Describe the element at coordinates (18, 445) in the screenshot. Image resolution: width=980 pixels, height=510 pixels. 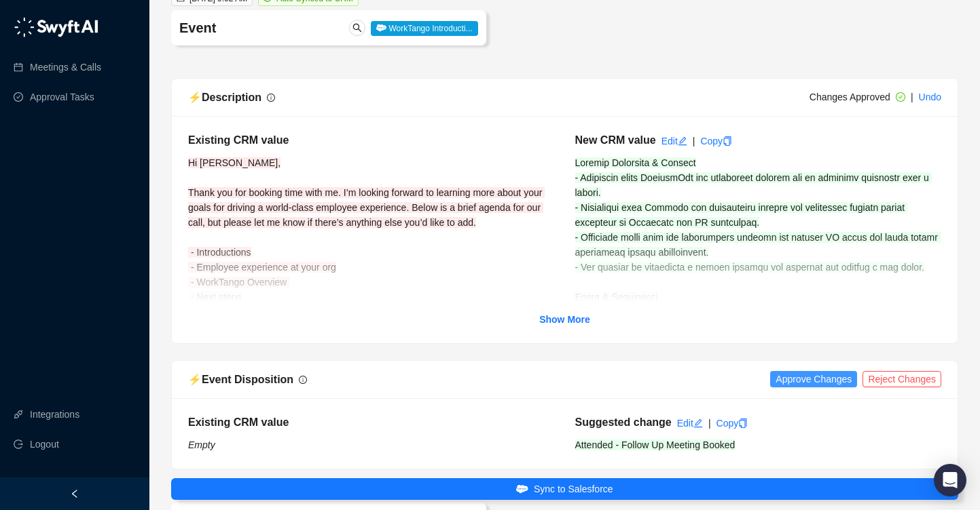
I see `span: logout` at that location.